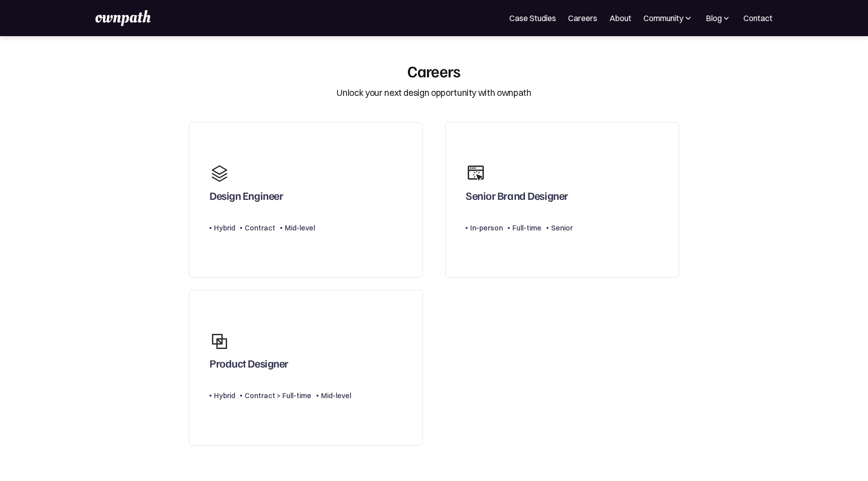  What do you see at coordinates (517, 198) in the screenshot?
I see `div: Senior Brand Designer` at bounding box center [517, 198].